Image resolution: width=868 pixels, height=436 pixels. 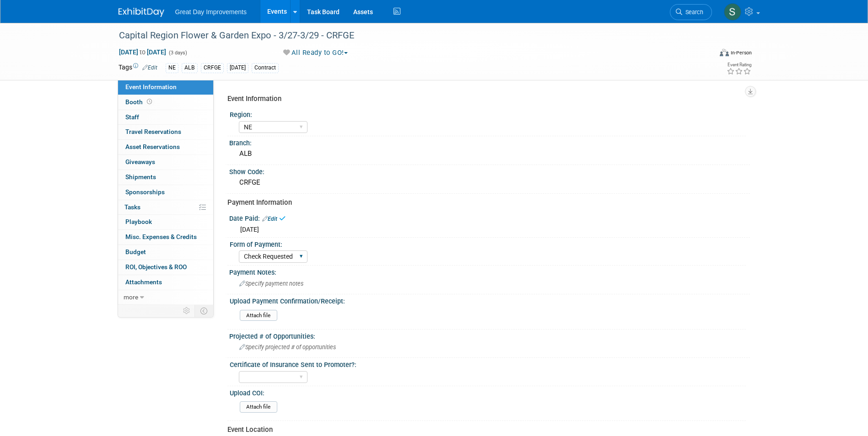 What do you see at coordinates (485, 99) in the screenshot?
I see `div: Event Information` at bounding box center [485, 99].